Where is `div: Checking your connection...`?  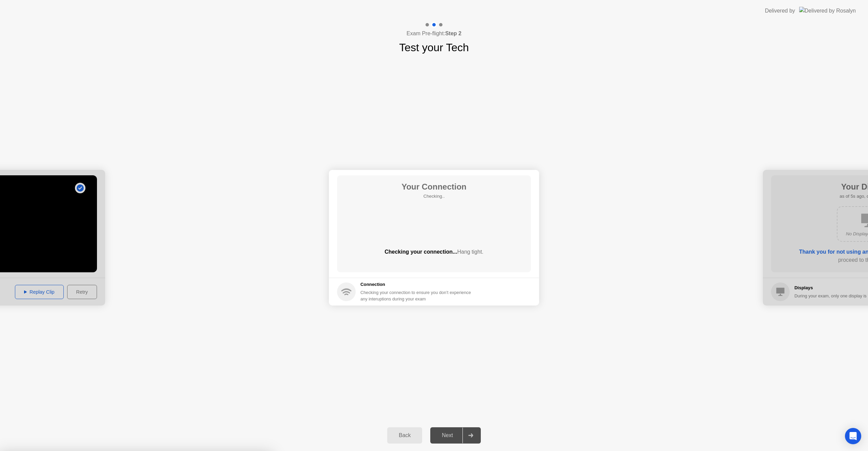 div: Checking your connection... is located at coordinates (434, 252).